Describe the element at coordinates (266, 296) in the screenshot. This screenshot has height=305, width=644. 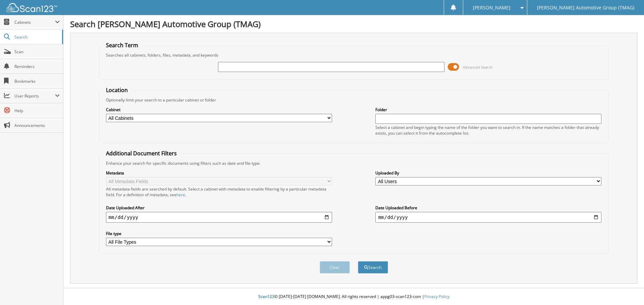
I see `span: Scan123` at that location.